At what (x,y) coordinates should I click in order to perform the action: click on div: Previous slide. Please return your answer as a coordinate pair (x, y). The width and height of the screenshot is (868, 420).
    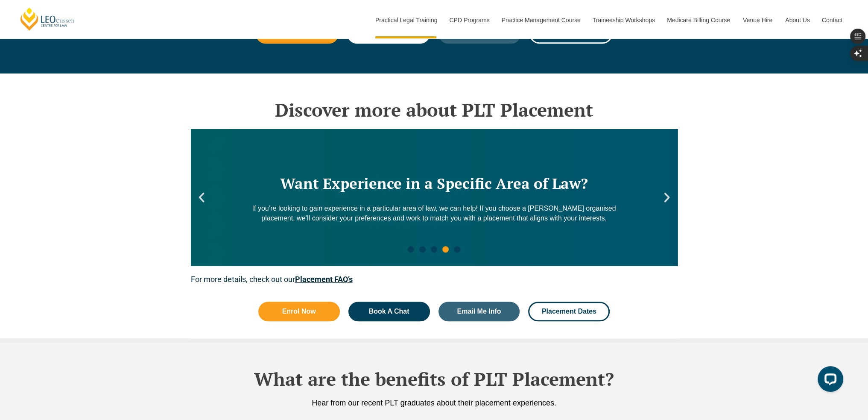
    Looking at the image, I should click on (201, 197).